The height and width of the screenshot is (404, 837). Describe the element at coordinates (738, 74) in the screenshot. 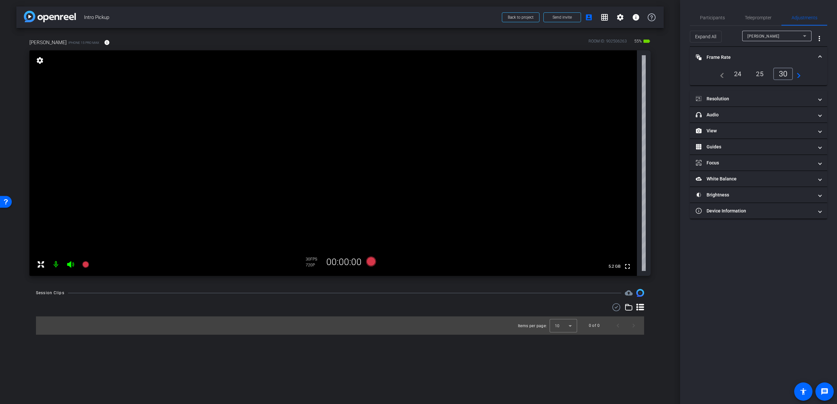

I see `div: 24` at that location.